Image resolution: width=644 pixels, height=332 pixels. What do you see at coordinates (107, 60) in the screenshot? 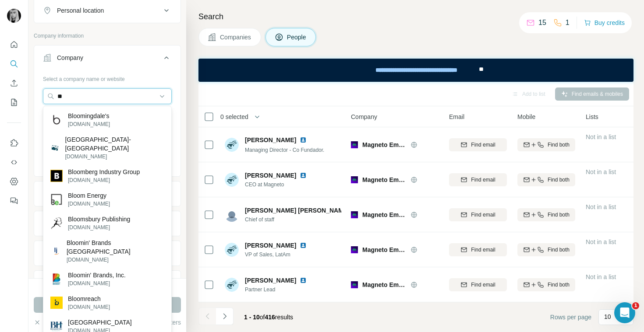
I see `button: Company` at bounding box center [107, 60].